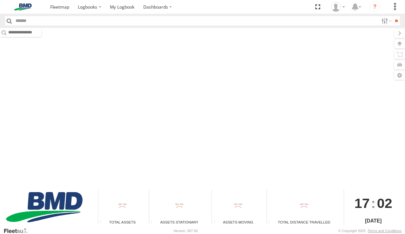  Describe the element at coordinates (44, 207) in the screenshot. I see `img: BMD` at that location.